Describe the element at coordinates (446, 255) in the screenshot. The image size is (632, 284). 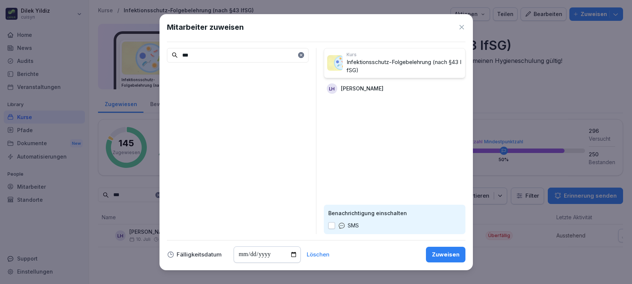
I see `button: Zuweisen` at that location.